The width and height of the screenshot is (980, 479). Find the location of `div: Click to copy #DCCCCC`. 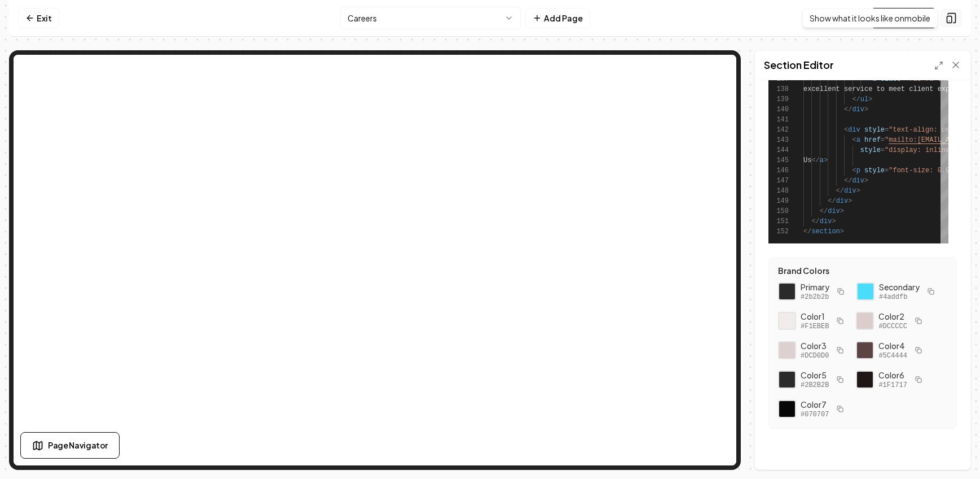

div: Click to copy #DCCCCC is located at coordinates (865, 321).